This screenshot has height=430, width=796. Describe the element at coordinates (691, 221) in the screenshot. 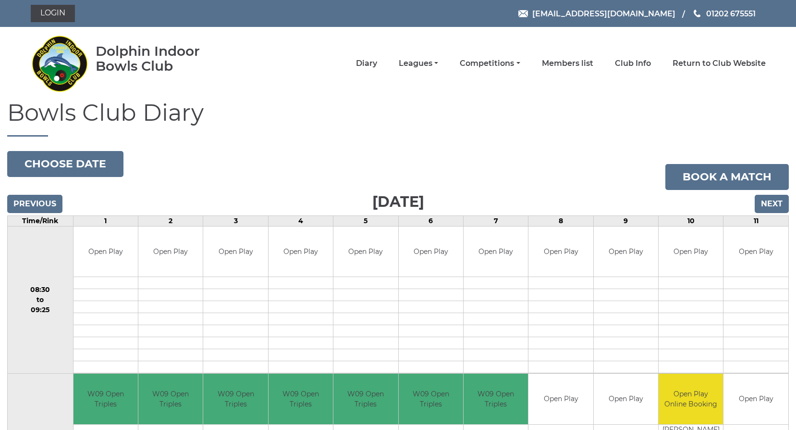

I see `td: 10` at that location.